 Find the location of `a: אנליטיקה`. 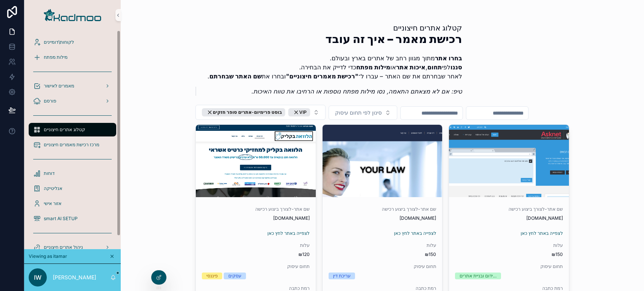

a: אנליטיקה is located at coordinates (72, 188).